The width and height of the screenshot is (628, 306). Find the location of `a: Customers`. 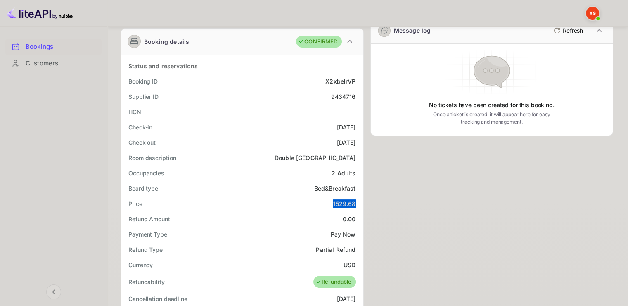

a: Customers is located at coordinates (53, 63).